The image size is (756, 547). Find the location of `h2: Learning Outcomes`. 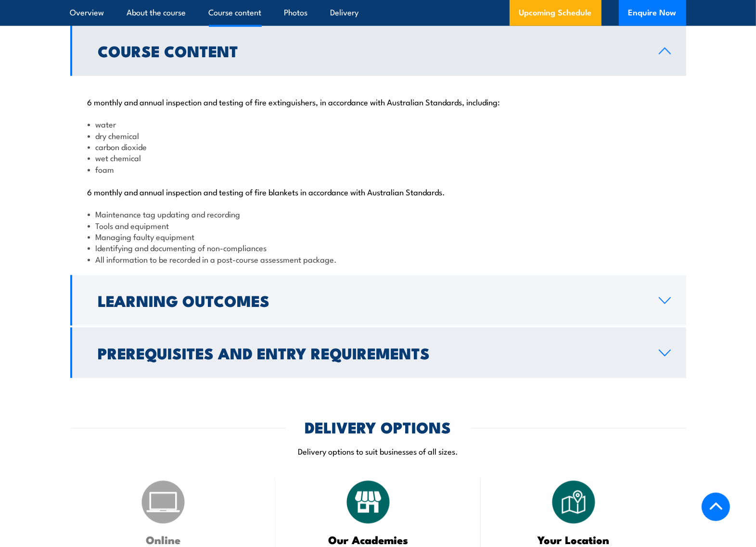

h2: Learning Outcomes is located at coordinates (371, 300).